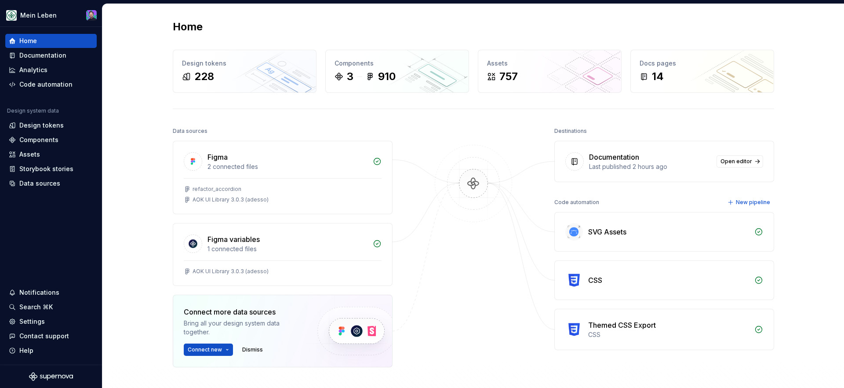  I want to click on a: Documentation, so click(51, 55).